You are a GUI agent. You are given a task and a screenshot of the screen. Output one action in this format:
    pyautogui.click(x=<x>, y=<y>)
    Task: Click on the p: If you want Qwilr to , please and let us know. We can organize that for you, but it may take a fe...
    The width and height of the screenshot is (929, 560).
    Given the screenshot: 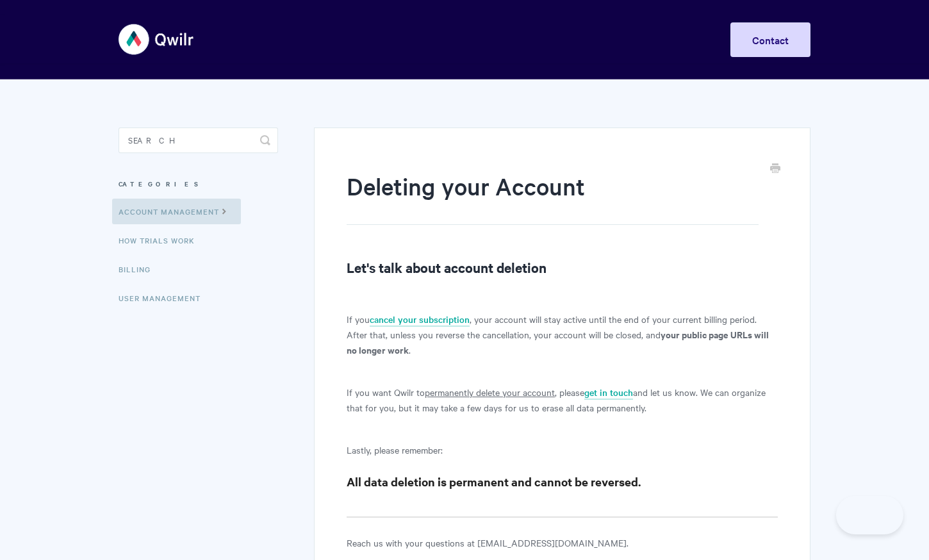 What is the action you would take?
    pyautogui.click(x=562, y=399)
    